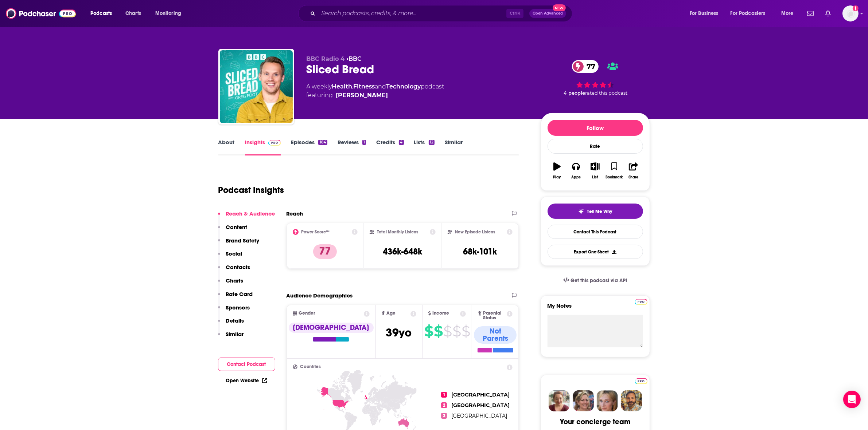  Describe the element at coordinates (480, 252) in the screenshot. I see `h3: 68k-101k` at that location.